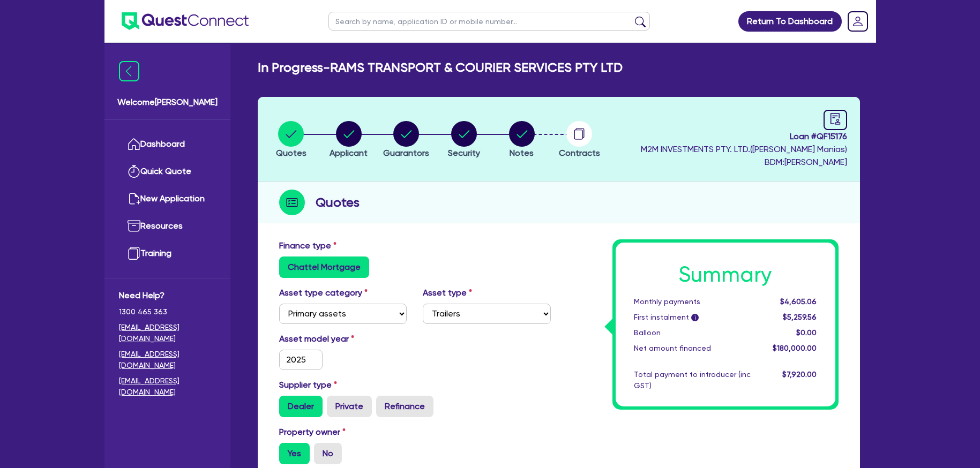 The width and height of the screenshot is (980, 468). What do you see at coordinates (406, 140) in the screenshot?
I see `button: Guarantors` at bounding box center [406, 140].